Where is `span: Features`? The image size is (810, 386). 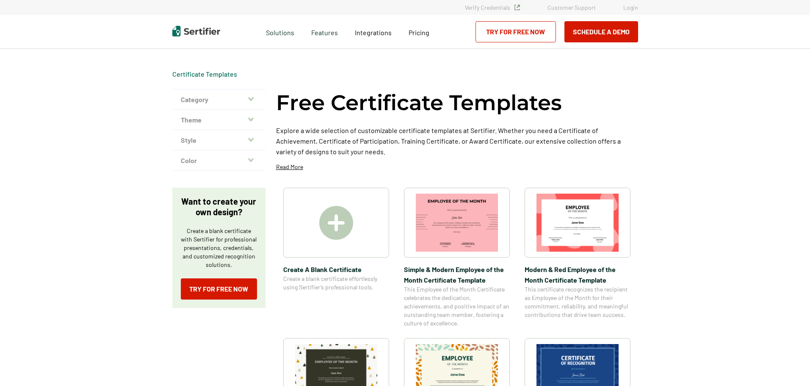 span: Features is located at coordinates (324, 31).